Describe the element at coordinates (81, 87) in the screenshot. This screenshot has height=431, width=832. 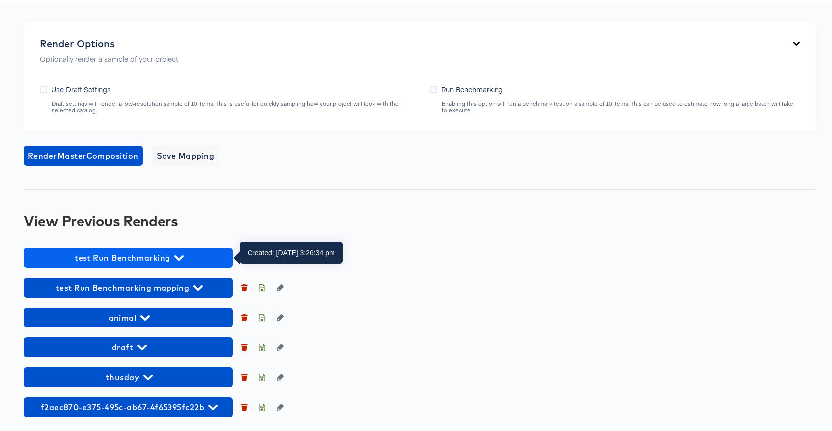
I see `span: Use Draft Settings` at that location.